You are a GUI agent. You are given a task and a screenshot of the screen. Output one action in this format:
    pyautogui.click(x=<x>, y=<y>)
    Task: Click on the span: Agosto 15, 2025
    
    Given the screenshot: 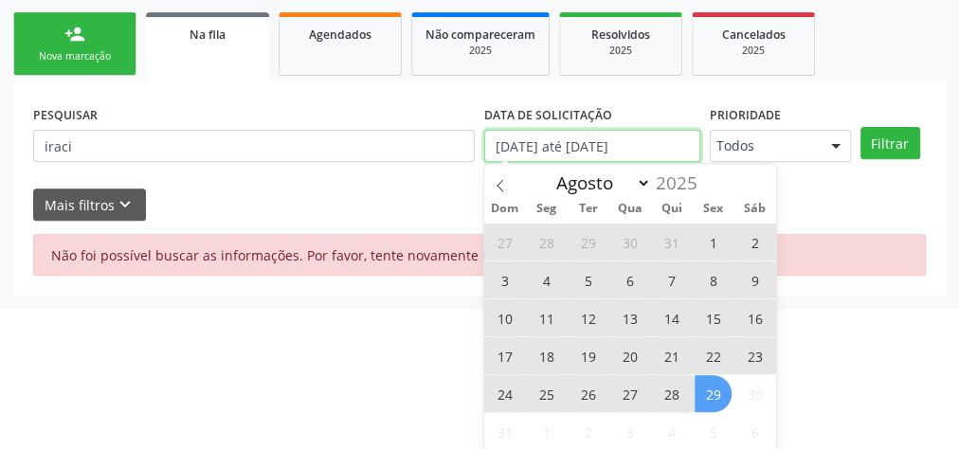 What is the action you would take?
    pyautogui.click(x=713, y=317)
    